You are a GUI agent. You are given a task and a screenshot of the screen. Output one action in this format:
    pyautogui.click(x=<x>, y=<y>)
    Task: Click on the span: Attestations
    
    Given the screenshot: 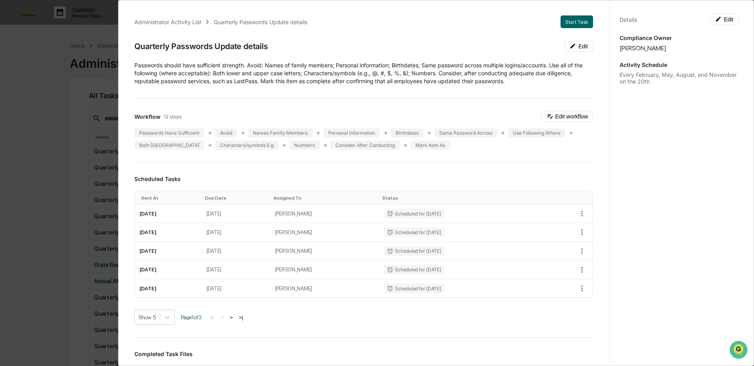 What is the action you would take?
    pyautogui.click(x=82, y=104)
    